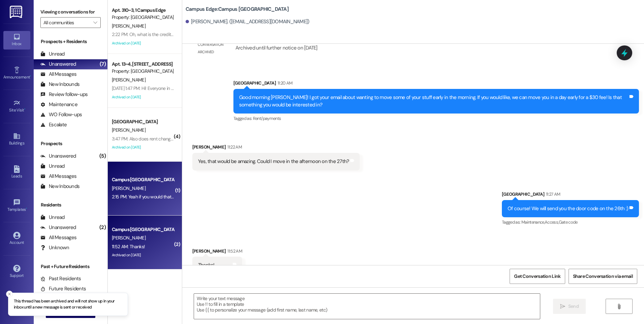  What do you see at coordinates (60, 278) in the screenshot?
I see `div: Past Residents` at bounding box center [60, 278].